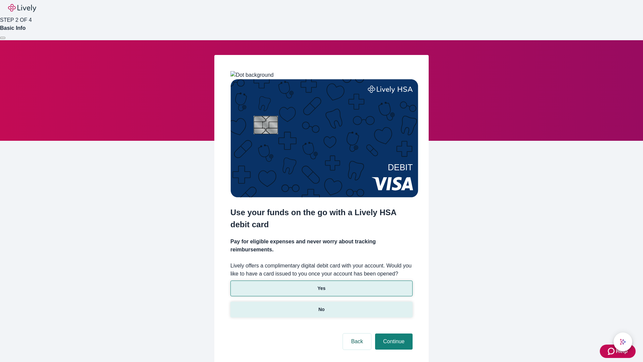 Image resolution: width=643 pixels, height=362 pixels. Describe the element at coordinates (618, 351) in the screenshot. I see `button: Zendesk support iconHelp` at that location.